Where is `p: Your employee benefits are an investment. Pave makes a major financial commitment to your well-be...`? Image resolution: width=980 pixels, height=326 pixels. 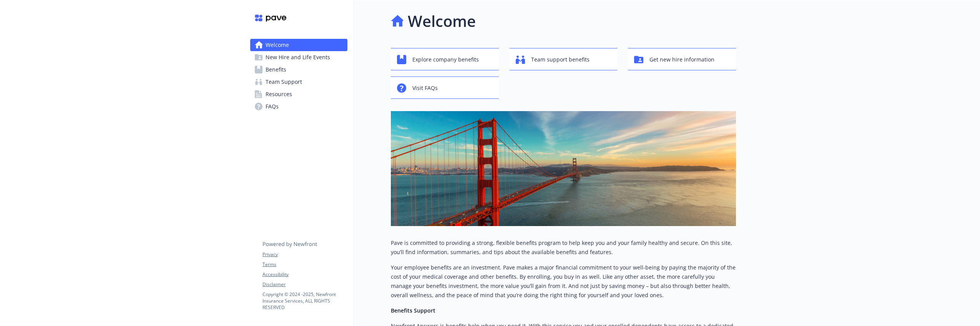
p: Your employee benefits are an investment. Pave makes a major financial commitment to your well-be... is located at coordinates (563, 281).